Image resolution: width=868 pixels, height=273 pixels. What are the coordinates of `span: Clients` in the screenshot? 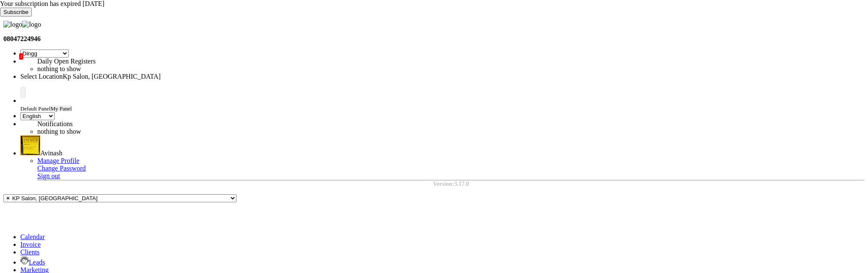 It's located at (30, 252).